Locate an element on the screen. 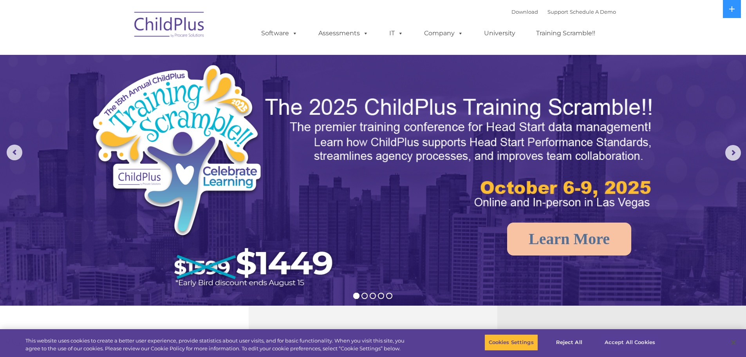 This screenshot has height=357, width=746. span: Phone number is located at coordinates (125, 87).